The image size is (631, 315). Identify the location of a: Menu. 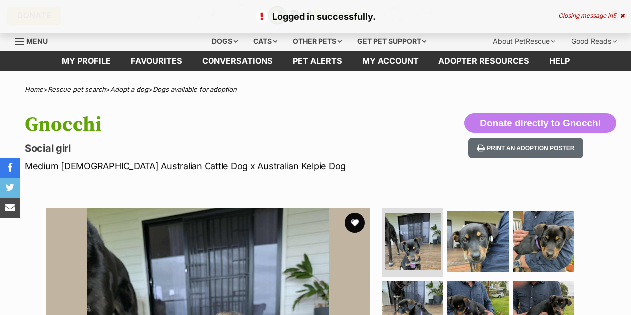
(35, 40).